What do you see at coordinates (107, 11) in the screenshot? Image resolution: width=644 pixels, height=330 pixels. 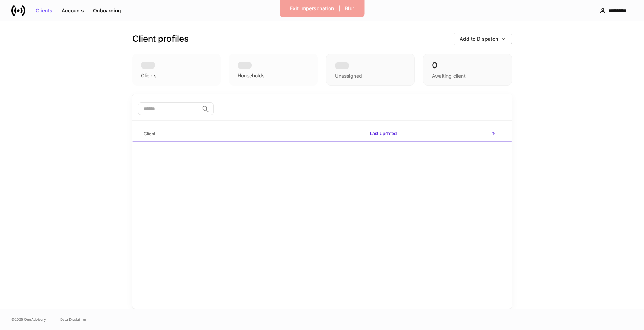 I see `button: Onboarding` at bounding box center [107, 11].